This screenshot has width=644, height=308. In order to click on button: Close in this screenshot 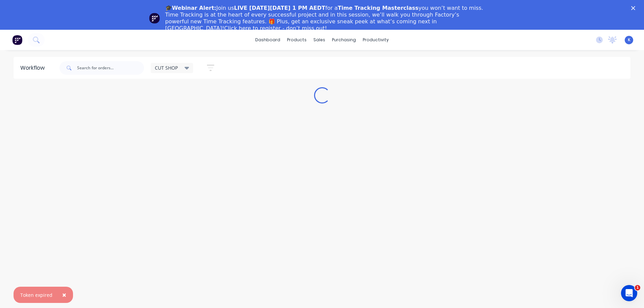, I will do `click(64, 295)`.